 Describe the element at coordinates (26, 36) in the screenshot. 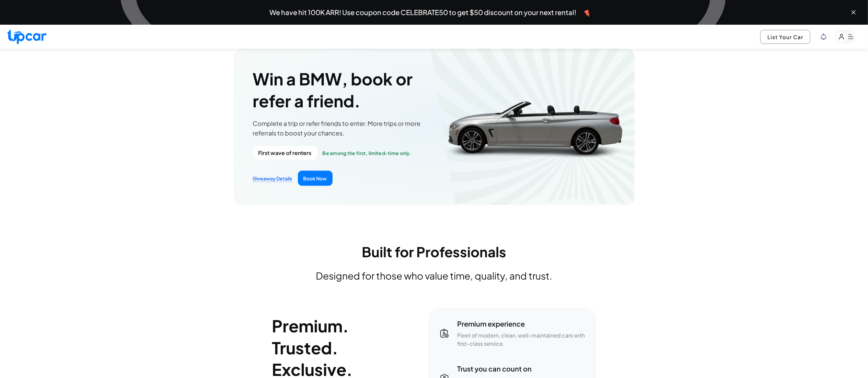

I see `img: Upcar Logo` at that location.